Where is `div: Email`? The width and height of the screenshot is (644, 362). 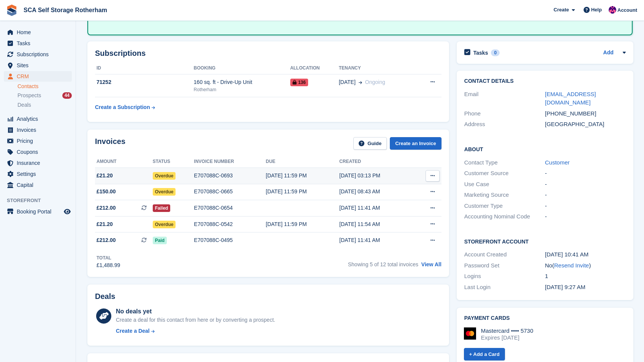 div: Email is located at coordinates (505, 99).